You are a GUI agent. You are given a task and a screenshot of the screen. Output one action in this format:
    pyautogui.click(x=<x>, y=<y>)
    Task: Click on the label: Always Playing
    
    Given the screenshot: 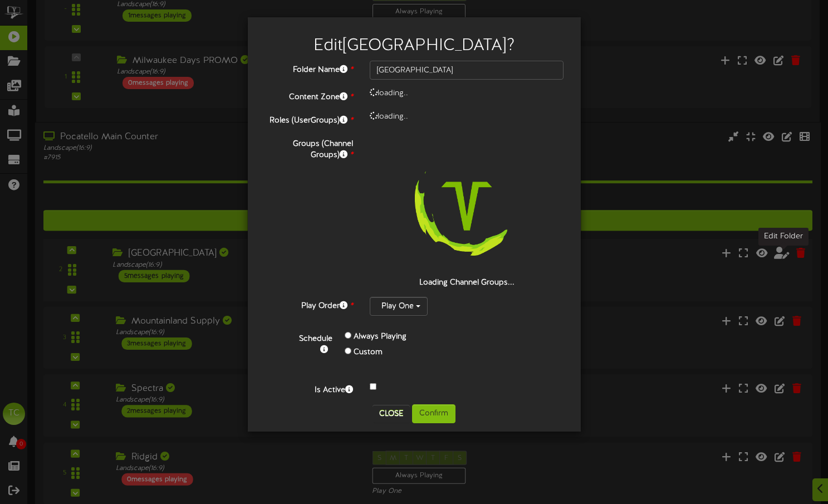 What is the action you would take?
    pyautogui.click(x=380, y=337)
    